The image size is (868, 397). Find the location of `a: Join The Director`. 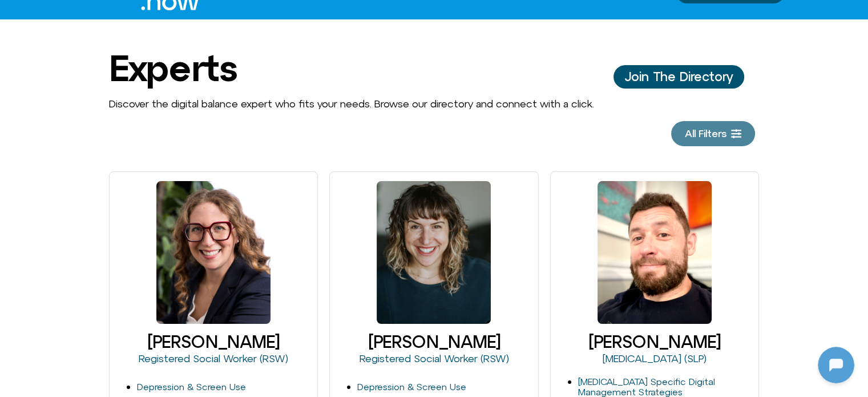

a: Join The Director is located at coordinates (678, 77).